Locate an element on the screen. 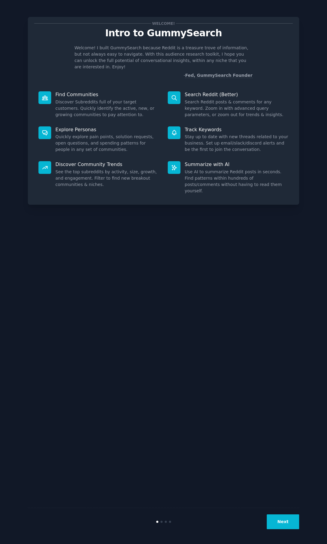 This screenshot has width=327, height=544. p: Summarize with AI is located at coordinates (236, 164).